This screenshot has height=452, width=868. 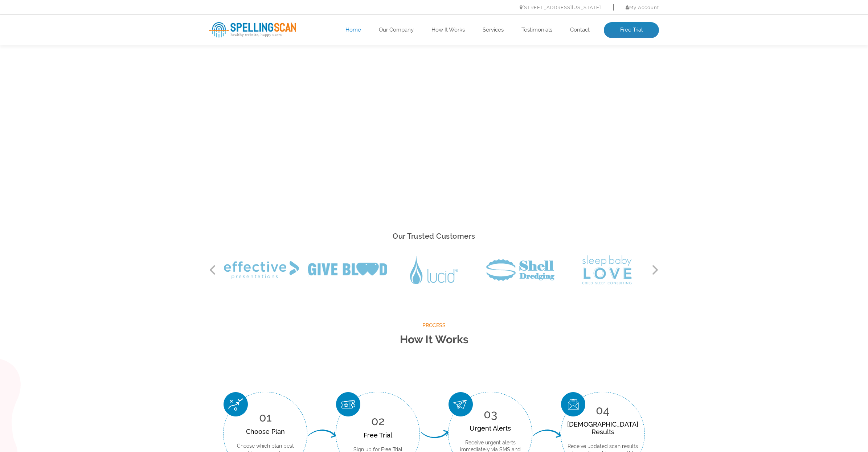 I want to click on img: Shell Dredging, so click(x=521, y=270).